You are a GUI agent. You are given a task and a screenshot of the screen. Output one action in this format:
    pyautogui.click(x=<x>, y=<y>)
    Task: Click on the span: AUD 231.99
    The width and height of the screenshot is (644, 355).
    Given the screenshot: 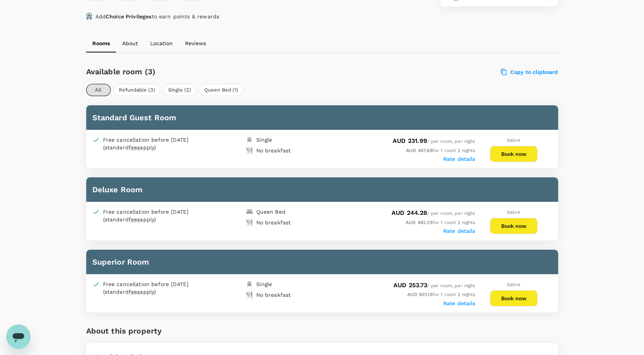 What is the action you would take?
    pyautogui.click(x=410, y=140)
    